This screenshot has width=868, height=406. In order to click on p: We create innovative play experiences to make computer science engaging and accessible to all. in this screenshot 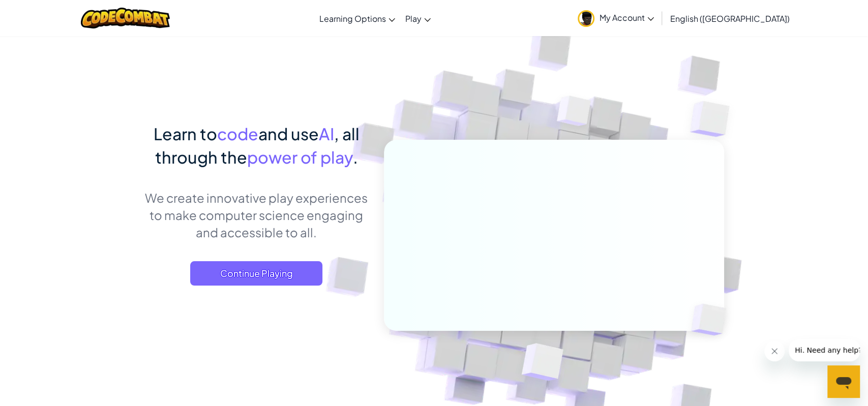, I will do `click(256, 215)`.